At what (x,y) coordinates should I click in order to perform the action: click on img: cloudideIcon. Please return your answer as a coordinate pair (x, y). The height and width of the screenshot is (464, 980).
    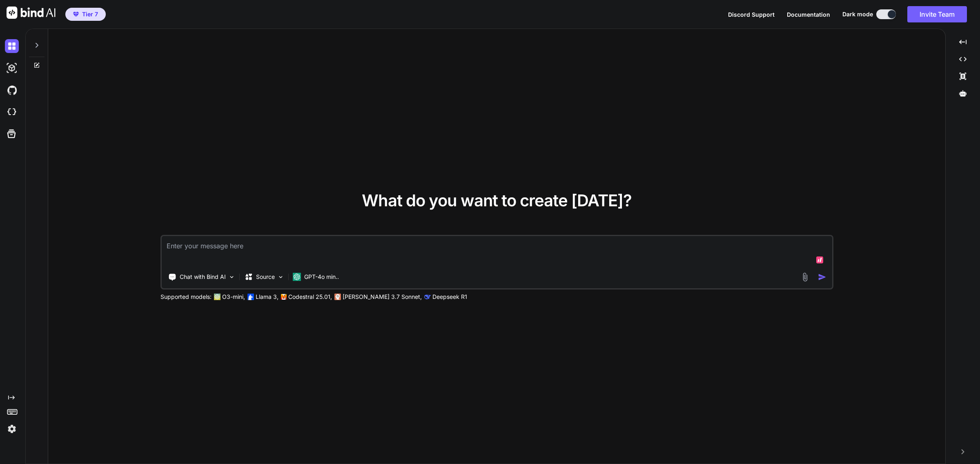
    Looking at the image, I should click on (12, 112).